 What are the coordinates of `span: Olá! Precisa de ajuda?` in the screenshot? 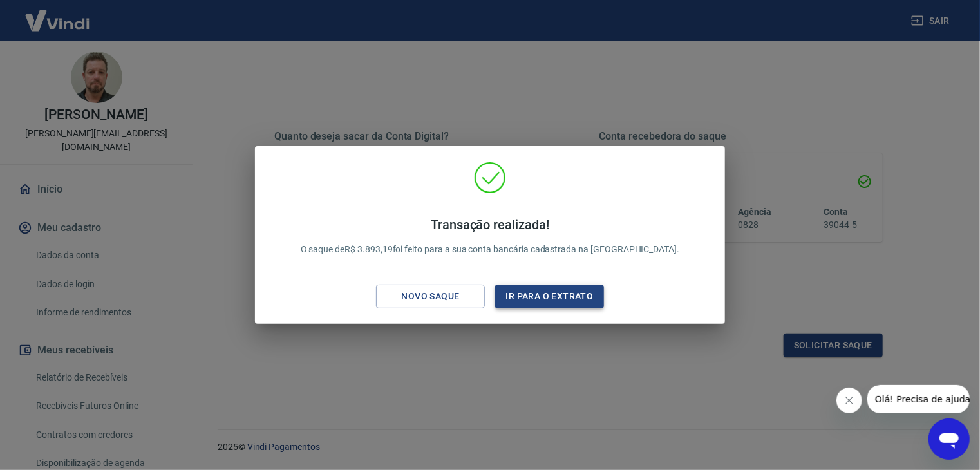 It's located at (58, 14).